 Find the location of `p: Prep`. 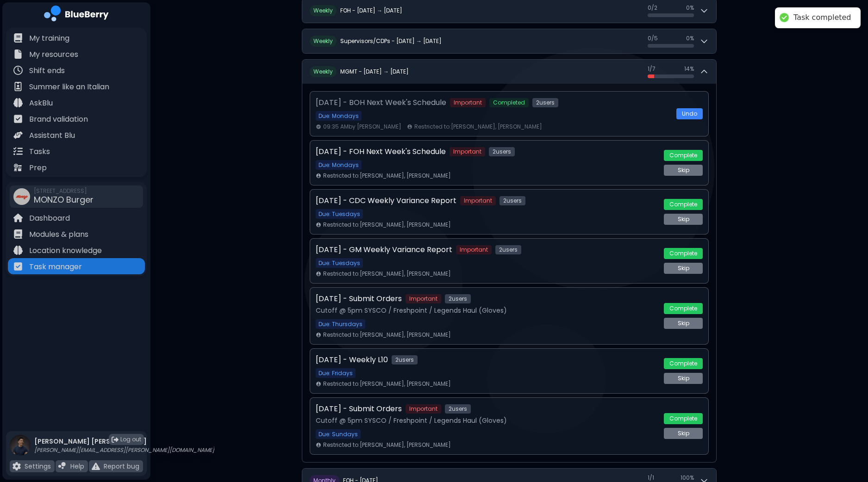

p: Prep is located at coordinates (38, 168).